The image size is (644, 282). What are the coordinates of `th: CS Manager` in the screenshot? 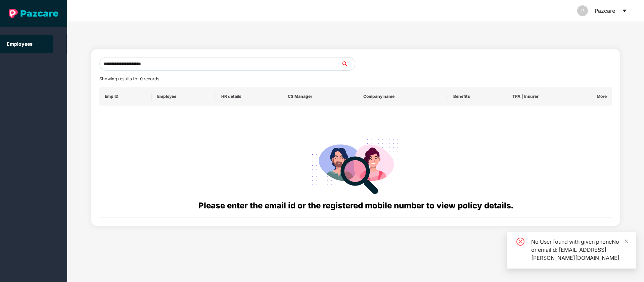 It's located at (320, 96).